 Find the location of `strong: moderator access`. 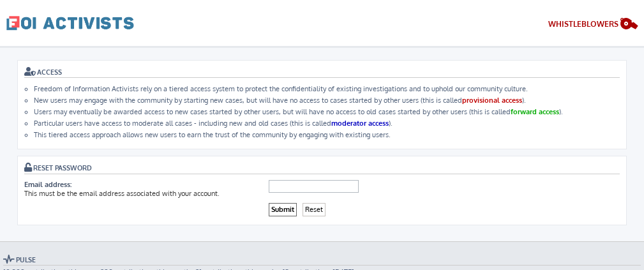

strong: moderator access is located at coordinates (360, 123).